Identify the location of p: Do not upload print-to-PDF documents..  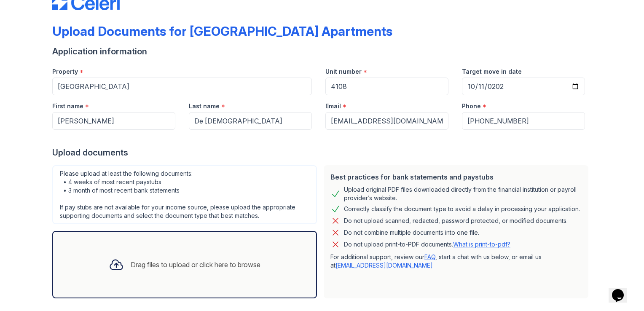
(427, 244).